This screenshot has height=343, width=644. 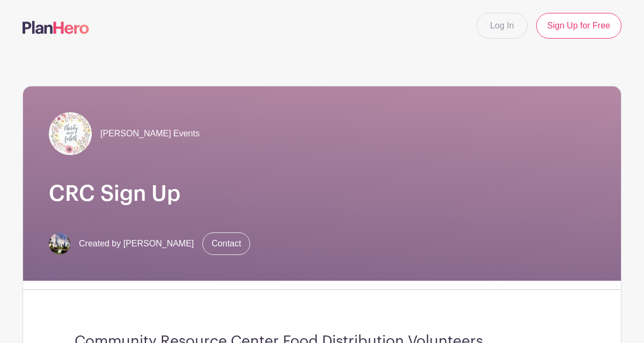 What do you see at coordinates (502, 26) in the screenshot?
I see `a: Log In` at bounding box center [502, 26].